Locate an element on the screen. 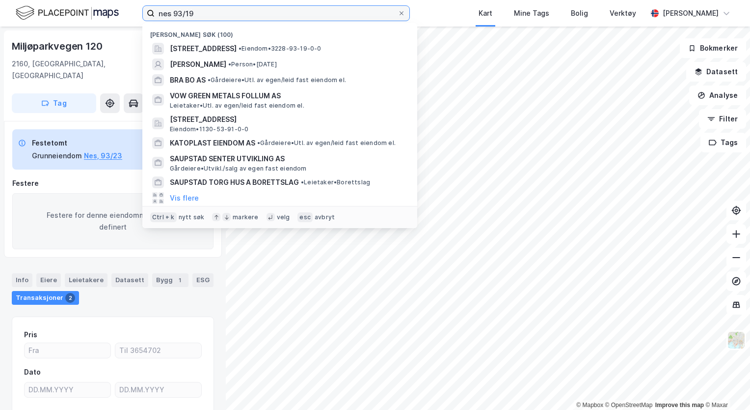  div: Kart is located at coordinates (486, 13).